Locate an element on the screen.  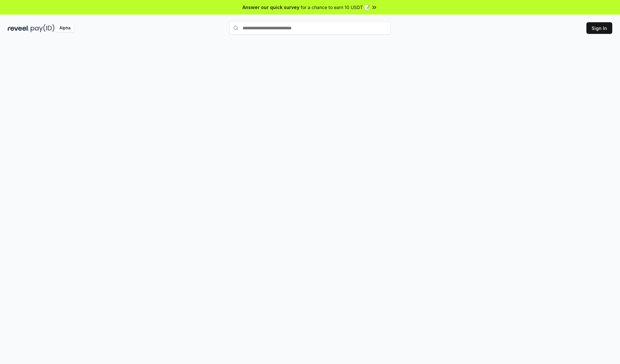
button: Sign In is located at coordinates (599, 28).